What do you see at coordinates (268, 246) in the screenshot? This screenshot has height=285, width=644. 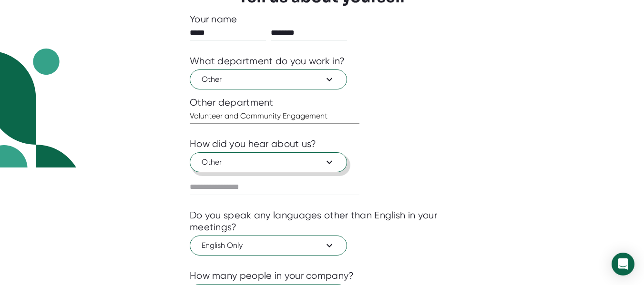 I see `span: English Only` at bounding box center [268, 246].